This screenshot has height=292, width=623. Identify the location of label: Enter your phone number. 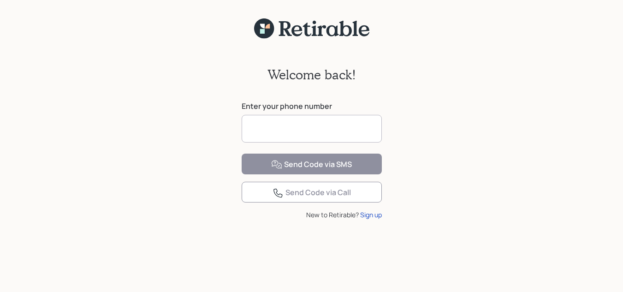
(312, 106).